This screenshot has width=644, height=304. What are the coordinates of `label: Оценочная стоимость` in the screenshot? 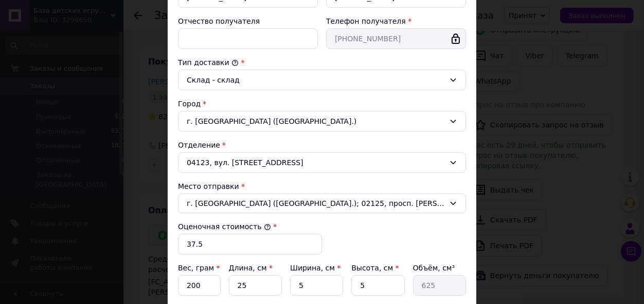 It's located at (225, 226).